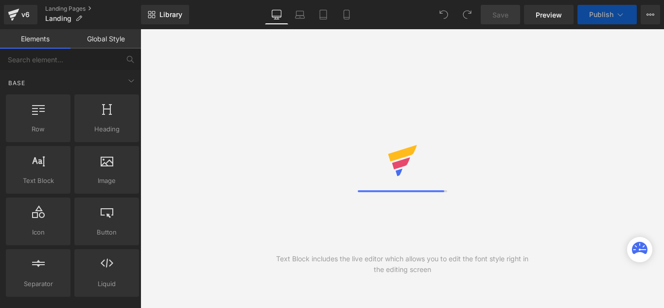 This screenshot has width=664, height=308. I want to click on a: Preview, so click(549, 15).